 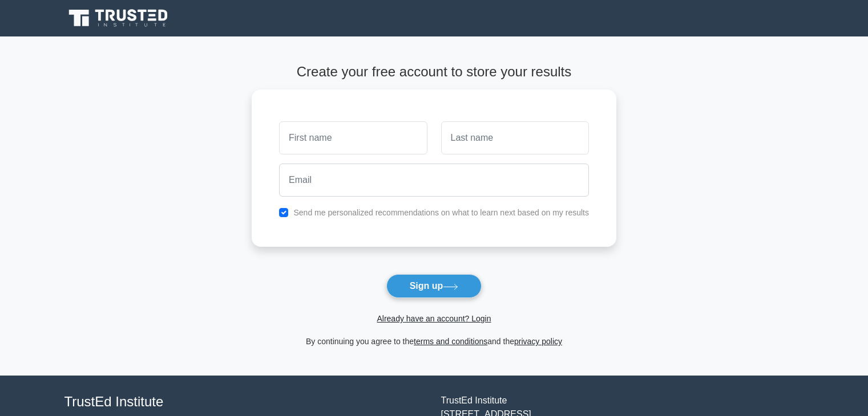 I want to click on button: Sign up, so click(x=434, y=287).